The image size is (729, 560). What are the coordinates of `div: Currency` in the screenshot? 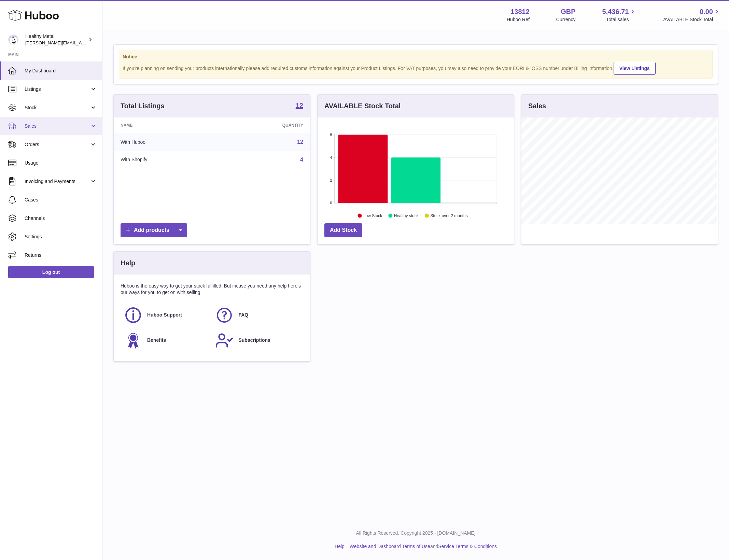 It's located at (566, 20).